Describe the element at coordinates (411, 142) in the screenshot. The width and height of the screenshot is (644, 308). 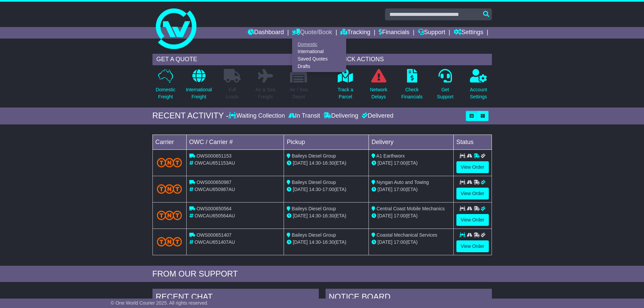
I see `td: Delivery` at that location.